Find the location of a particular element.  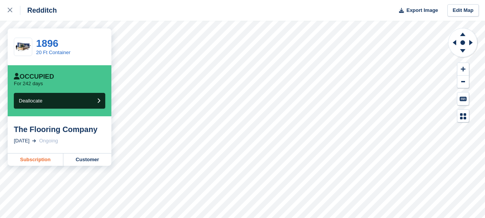

a: Subscription is located at coordinates (35, 160).